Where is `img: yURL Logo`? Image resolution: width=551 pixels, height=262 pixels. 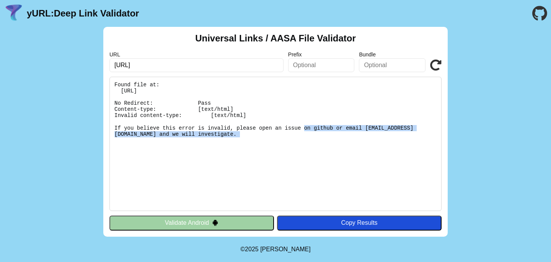 img: yURL Logo is located at coordinates (14, 13).